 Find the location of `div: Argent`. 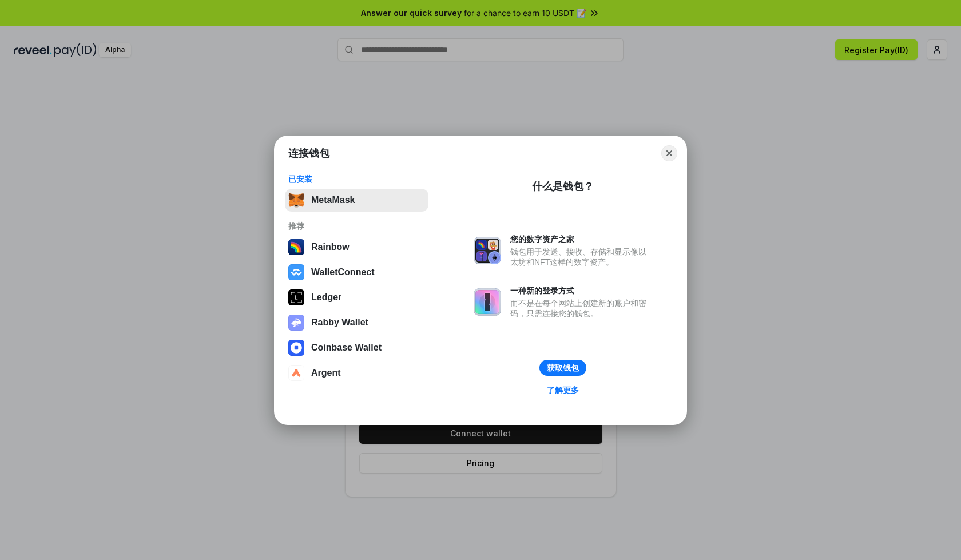

div: Argent is located at coordinates (326, 373).